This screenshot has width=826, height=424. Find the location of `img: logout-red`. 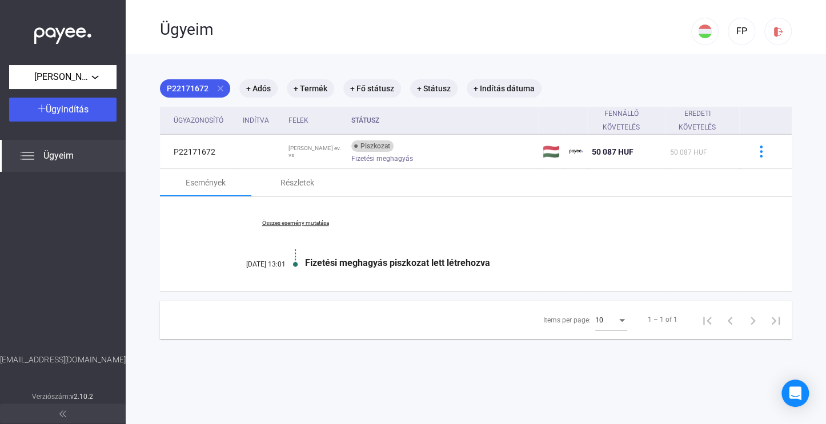

img: logout-red is located at coordinates (778, 31).